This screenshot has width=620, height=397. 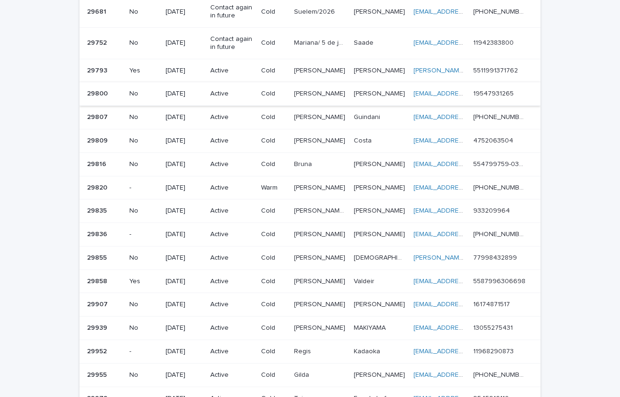 I want to click on p: Suelem/2026, so click(x=315, y=11).